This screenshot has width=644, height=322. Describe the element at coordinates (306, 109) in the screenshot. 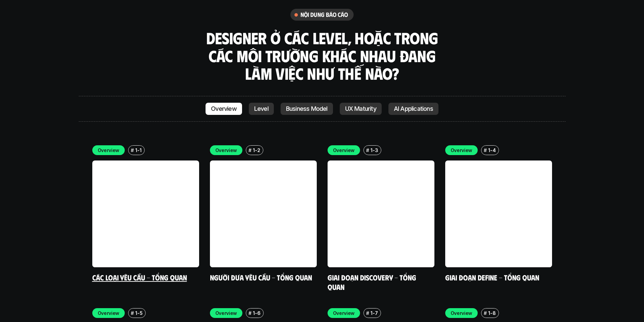

I see `a: Business Model` at that location.